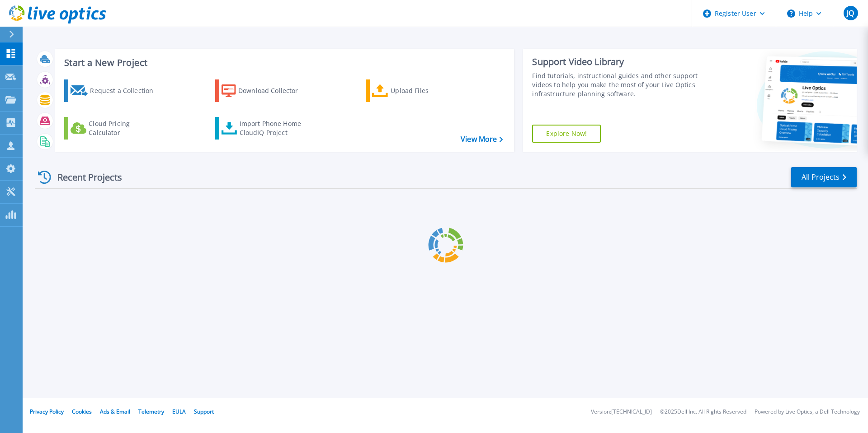 Image resolution: width=868 pixels, height=433 pixels. Describe the element at coordinates (427, 91) in the screenshot. I see `div: Upload Files` at that location.